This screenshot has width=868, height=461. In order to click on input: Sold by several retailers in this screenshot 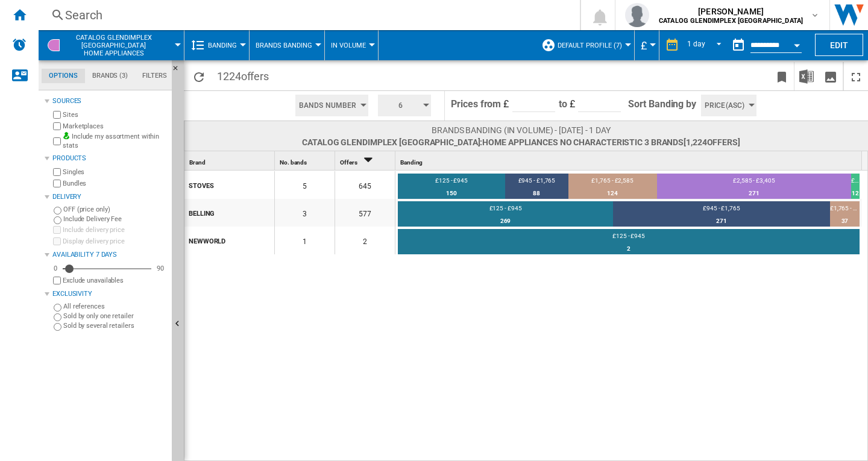, I will do `click(57, 327)`.